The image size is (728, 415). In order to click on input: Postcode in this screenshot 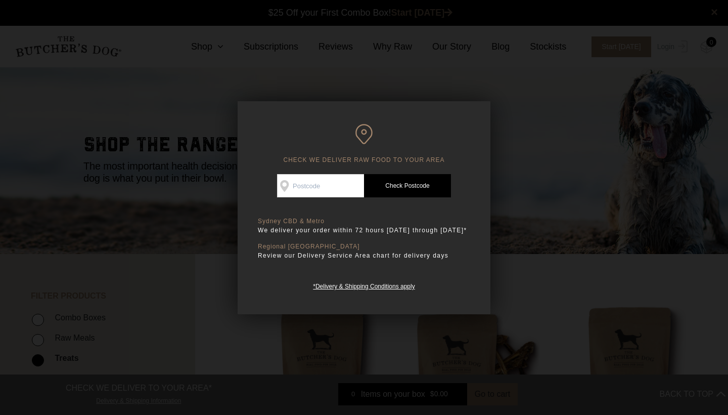, I will do `click(321, 186)`.